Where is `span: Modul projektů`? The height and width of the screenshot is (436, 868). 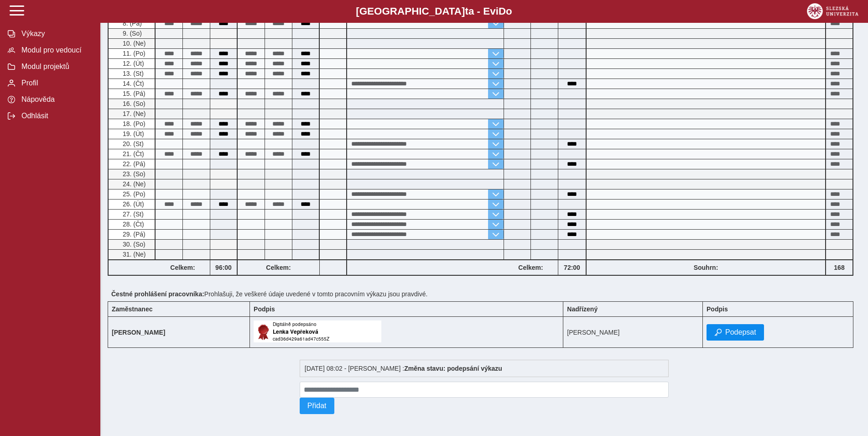 span: Modul projektů is located at coordinates (56, 67).